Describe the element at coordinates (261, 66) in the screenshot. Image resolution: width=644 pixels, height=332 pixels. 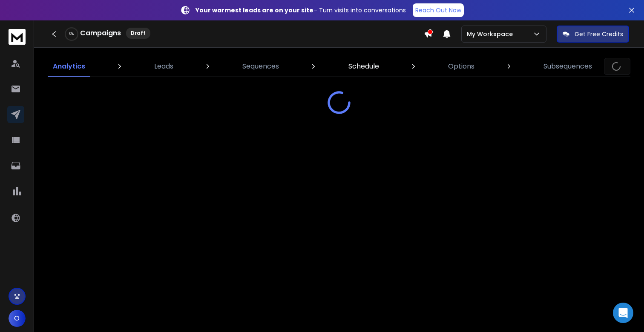
I see `p: Sequences` at that location.